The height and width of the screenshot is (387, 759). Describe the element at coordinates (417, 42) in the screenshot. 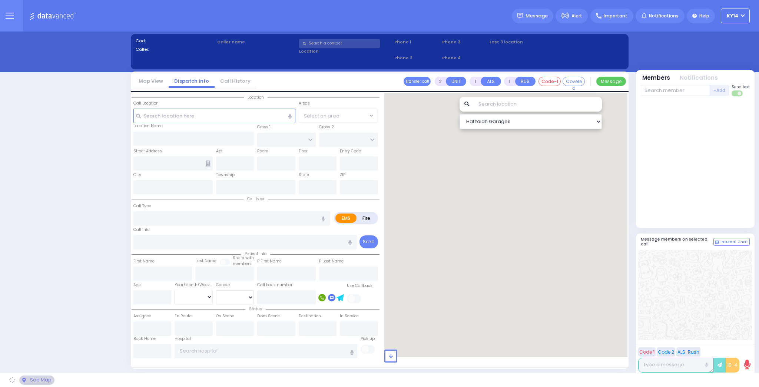

I see `span: Phone 1` at that location.